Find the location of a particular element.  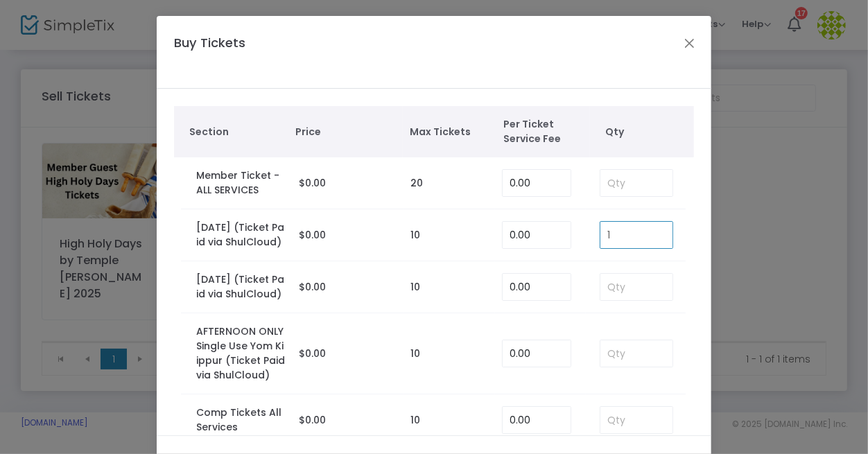

label: 20 is located at coordinates (416, 183).